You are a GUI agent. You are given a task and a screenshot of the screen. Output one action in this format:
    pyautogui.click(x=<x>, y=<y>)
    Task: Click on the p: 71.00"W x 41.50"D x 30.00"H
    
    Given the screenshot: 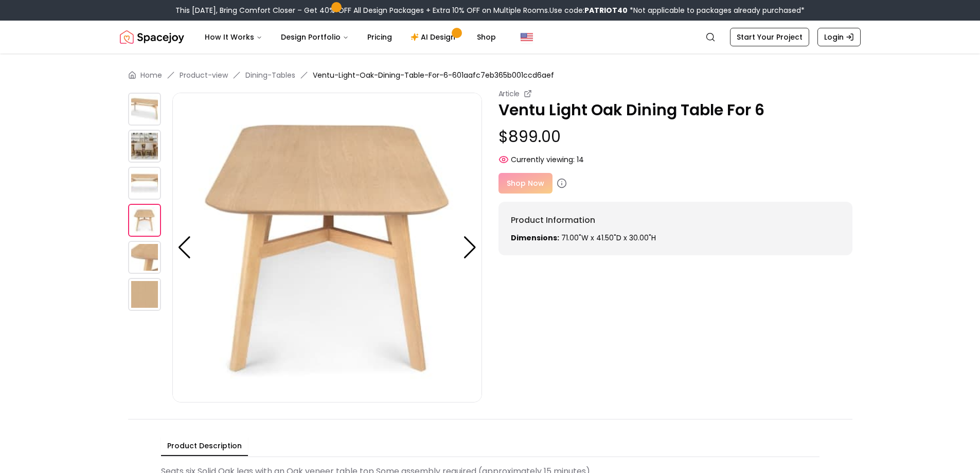 What is the action you would take?
    pyautogui.click(x=675, y=238)
    